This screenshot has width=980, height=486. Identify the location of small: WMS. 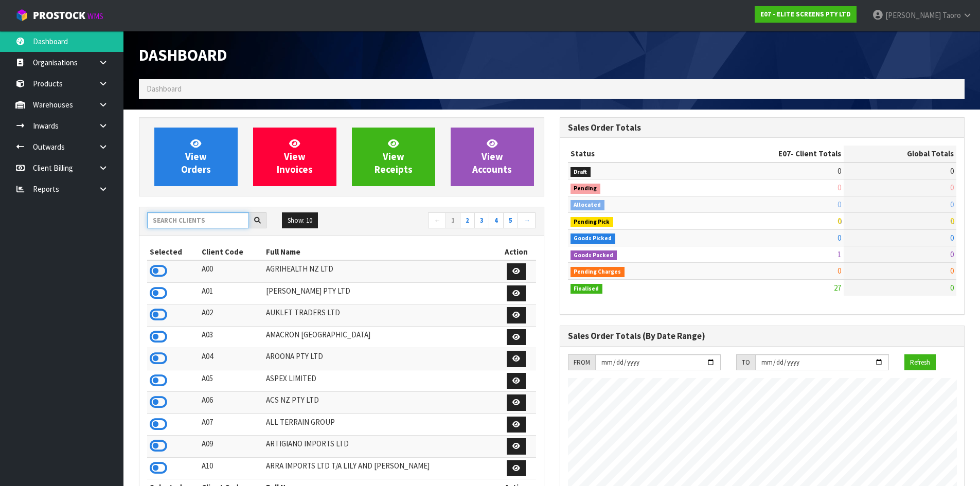
(95, 16).